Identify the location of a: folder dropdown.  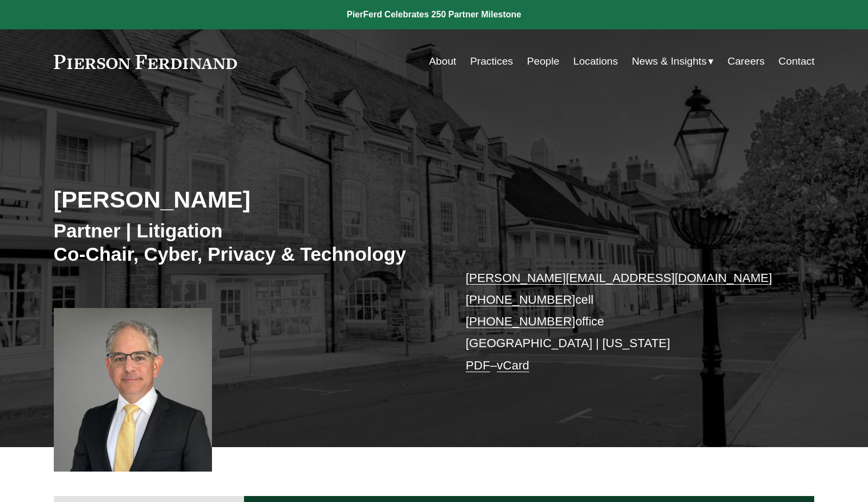
(672, 61).